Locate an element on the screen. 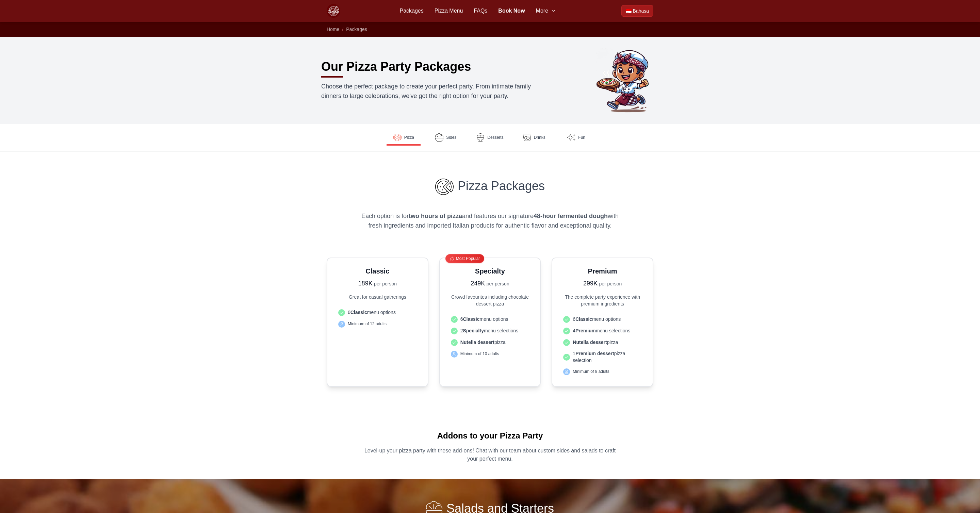  p: Great for casual gatherings is located at coordinates (377, 297).